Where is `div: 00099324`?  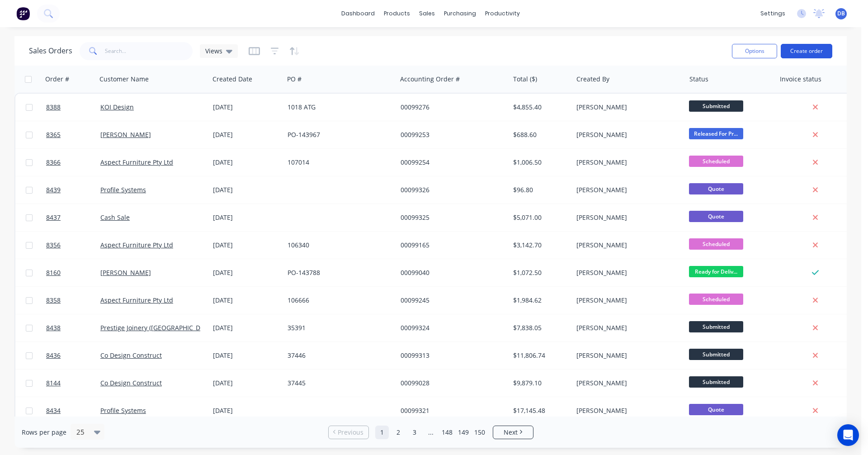
div: 00099324 is located at coordinates (451, 328).